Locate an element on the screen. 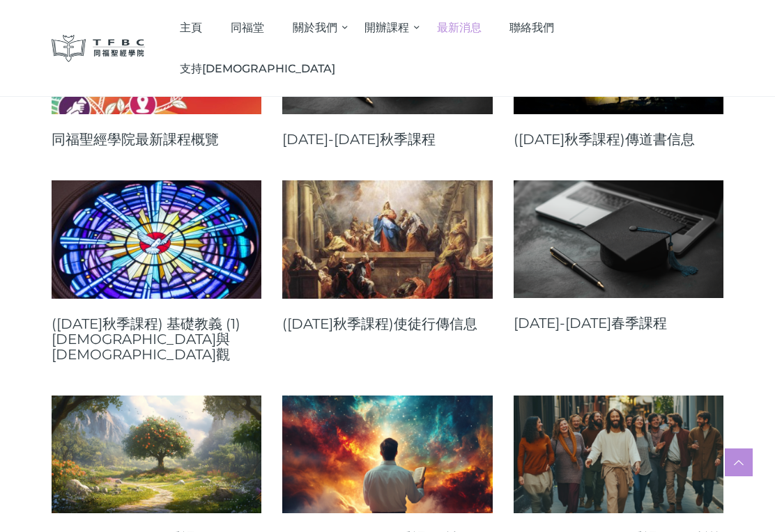 The width and height of the screenshot is (775, 532). span: 同福堂 is located at coordinates (247, 27).